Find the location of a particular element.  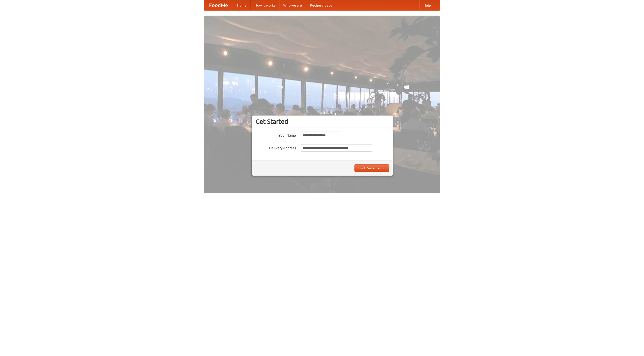

a: Who we are is located at coordinates (293, 5).